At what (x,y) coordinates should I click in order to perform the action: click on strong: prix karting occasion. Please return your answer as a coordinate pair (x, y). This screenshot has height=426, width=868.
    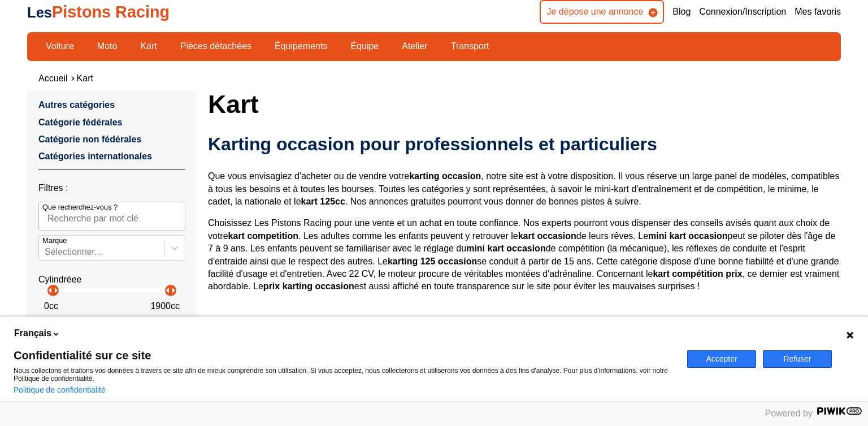
    Looking at the image, I should click on (309, 286).